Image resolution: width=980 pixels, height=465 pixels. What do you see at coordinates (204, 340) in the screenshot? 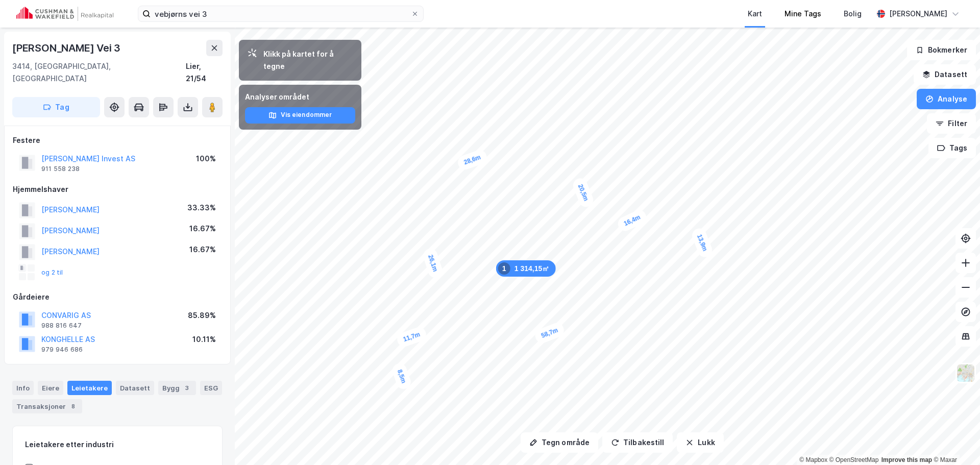
I see `div: 10.11%` at bounding box center [204, 340].